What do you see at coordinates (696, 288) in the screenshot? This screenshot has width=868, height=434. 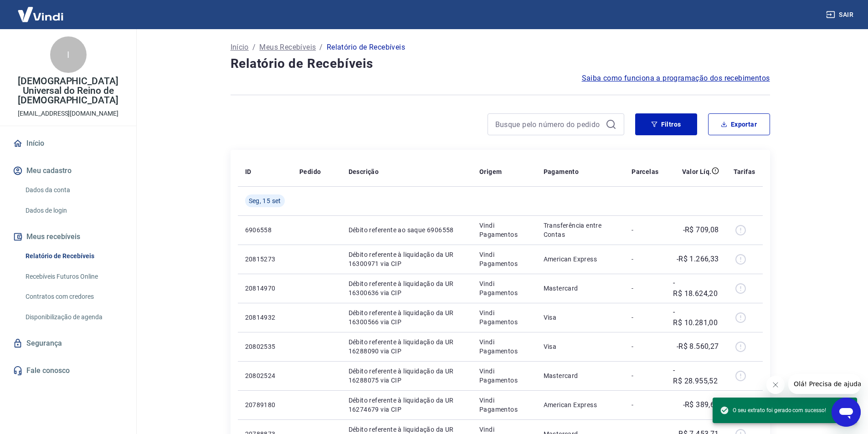 I see `p: -R$ 18.624,20` at bounding box center [696, 288].